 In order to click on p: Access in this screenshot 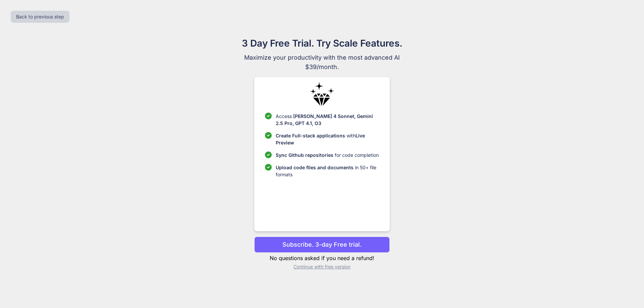, I will do `click(327, 120)`.